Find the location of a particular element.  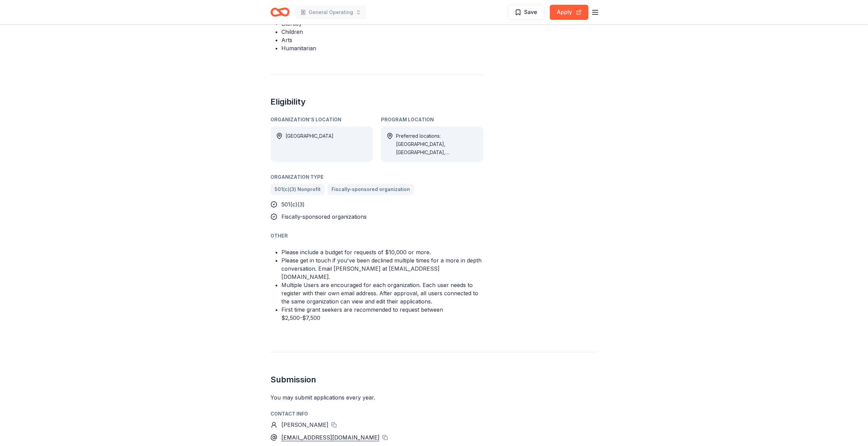

li: Children is located at coordinates (383, 32).